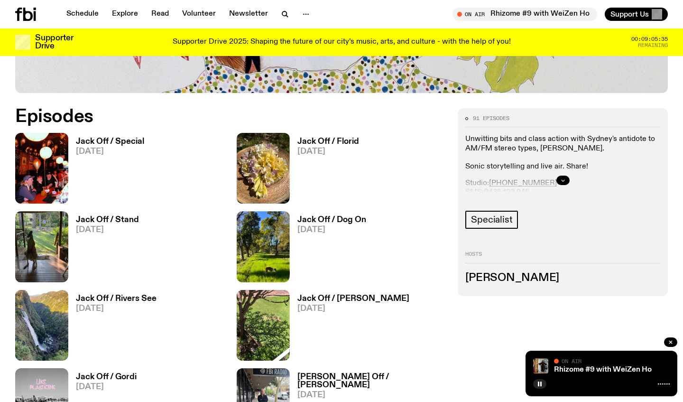 The image size is (683, 402). Describe the element at coordinates (54, 42) in the screenshot. I see `h3: Supporter Drive` at that location.